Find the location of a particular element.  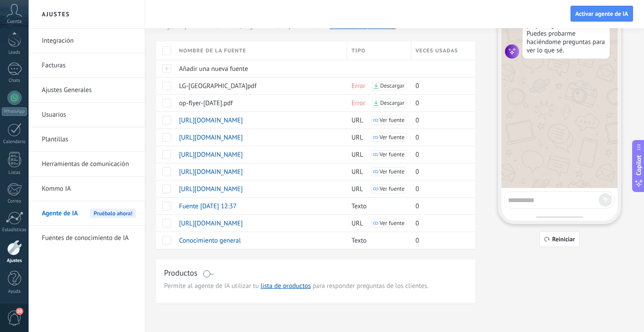

div: ¡Soy tu agente de IA! Puedes probarme haciéndome preguntas para ver lo que sé. is located at coordinates (566, 38).